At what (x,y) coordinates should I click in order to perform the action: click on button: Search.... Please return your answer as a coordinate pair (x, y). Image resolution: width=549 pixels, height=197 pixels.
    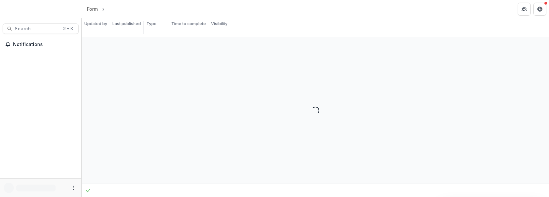
    Looking at the image, I should click on (41, 29).